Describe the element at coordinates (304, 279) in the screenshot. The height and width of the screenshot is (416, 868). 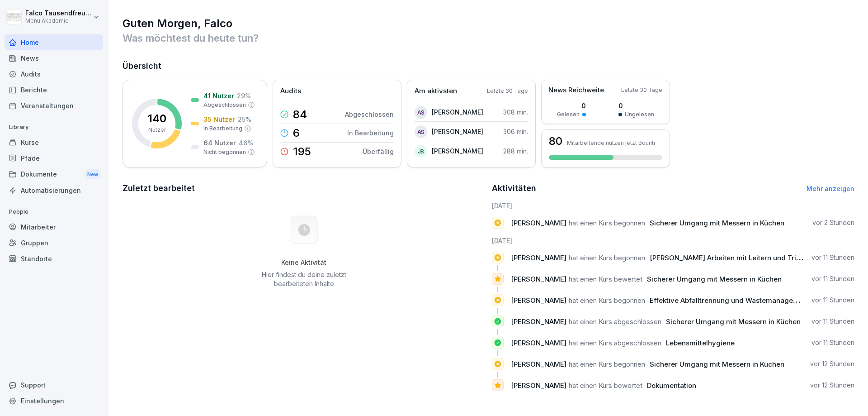
I see `p: Hier findest du deine zuletzt bearbeiteten Inhalte` at that location.